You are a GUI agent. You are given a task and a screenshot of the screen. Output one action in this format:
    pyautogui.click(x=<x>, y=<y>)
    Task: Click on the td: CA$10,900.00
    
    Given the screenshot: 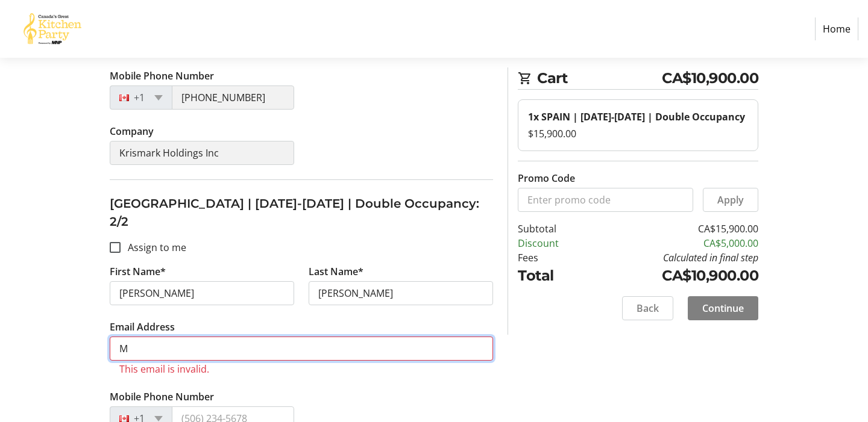 What is the action you would take?
    pyautogui.click(x=674, y=276)
    